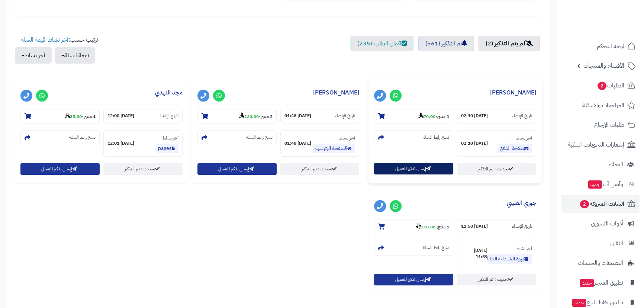 This screenshot has height=308, width=644. What do you see at coordinates (382, 43) in the screenshot?
I see `a: اكمال الطلب (235)` at bounding box center [382, 43].